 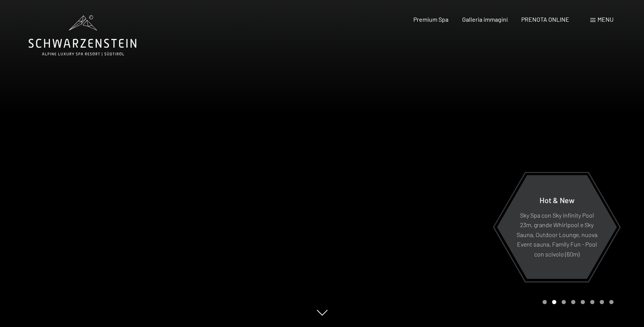 I want to click on a: Hot & New Sky Spa con Sky infinity Pool 23m, grande Whirlpool e Sky Sauna, Outdoor Lounge, nuova ..., so click(x=556, y=227).